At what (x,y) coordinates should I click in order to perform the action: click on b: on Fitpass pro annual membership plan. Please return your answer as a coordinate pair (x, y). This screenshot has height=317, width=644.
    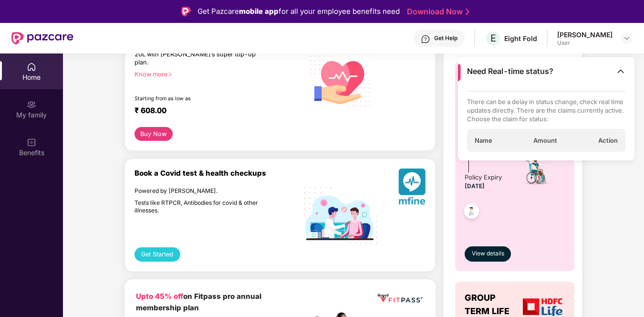
    Looking at the image, I should click on (199, 301).